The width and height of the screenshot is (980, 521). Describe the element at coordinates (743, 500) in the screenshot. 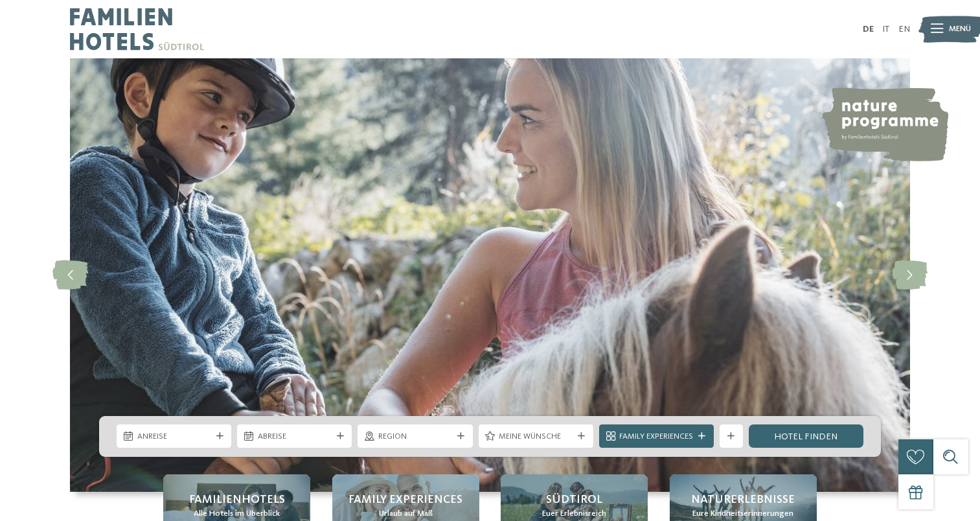

I see `span: Naturerlebnisse` at that location.